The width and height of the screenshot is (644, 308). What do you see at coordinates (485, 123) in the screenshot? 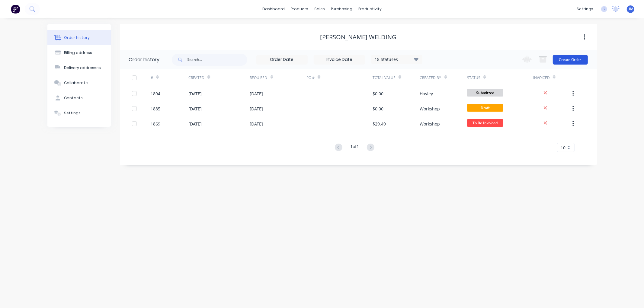
I see `span: To Be Invoiced` at bounding box center [485, 123].